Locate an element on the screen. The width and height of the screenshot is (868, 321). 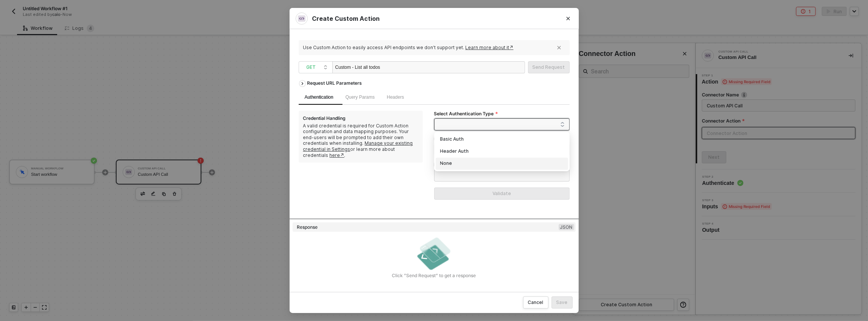
button: Save is located at coordinates (562, 303).